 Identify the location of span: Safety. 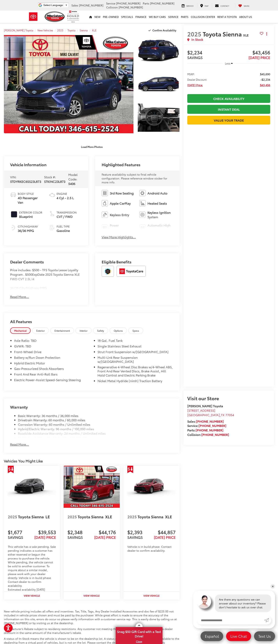
(100, 330).